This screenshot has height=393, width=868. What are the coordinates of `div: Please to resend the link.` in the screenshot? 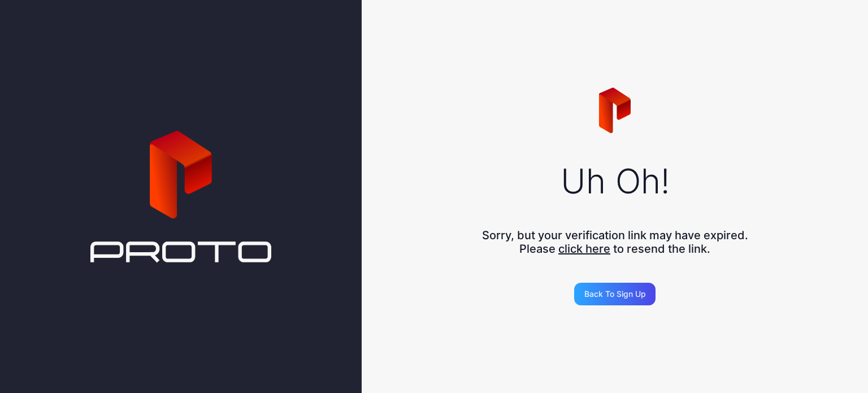 It's located at (615, 249).